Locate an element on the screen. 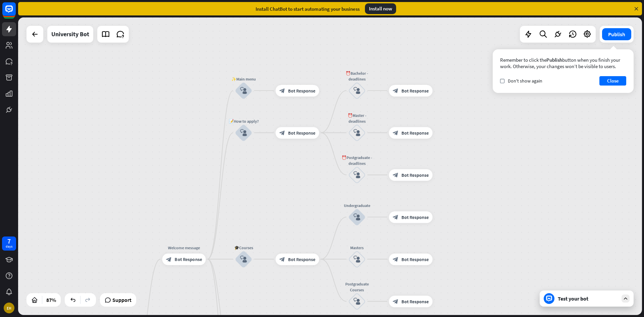 The image size is (644, 317). span: Don't show again is located at coordinates (525, 81).